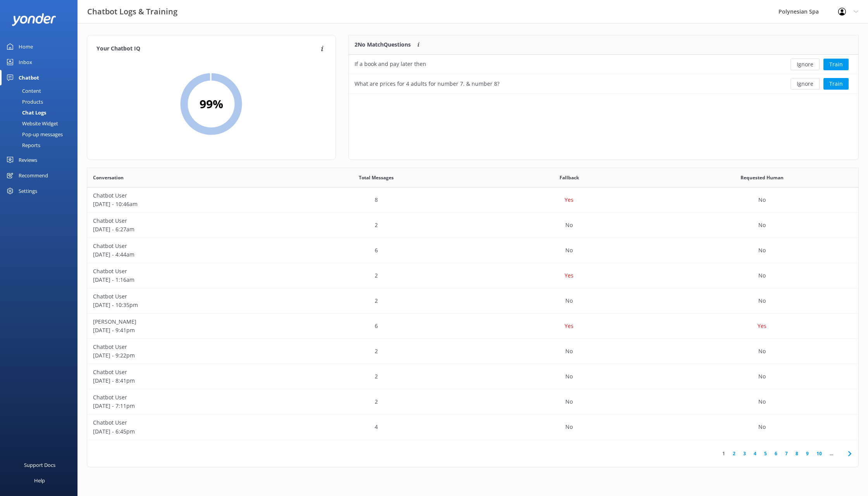 The width and height of the screenshot is (868, 496). I want to click on h3: Chatbot Logs & Training, so click(132, 12).